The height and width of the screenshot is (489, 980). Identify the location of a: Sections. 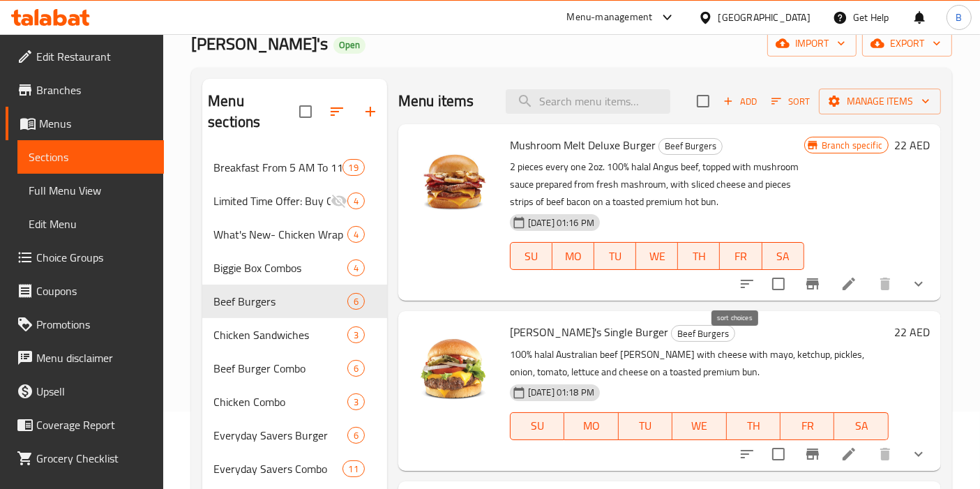
(91, 157).